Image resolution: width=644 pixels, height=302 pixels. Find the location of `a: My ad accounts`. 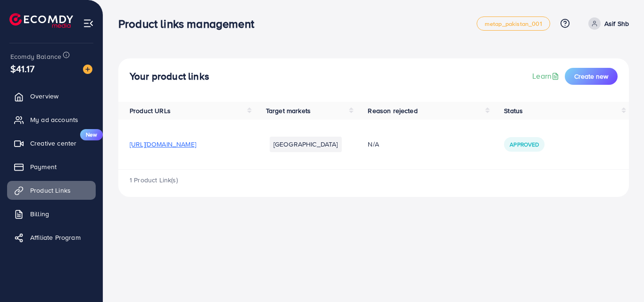

a: My ad accounts is located at coordinates (51, 120).